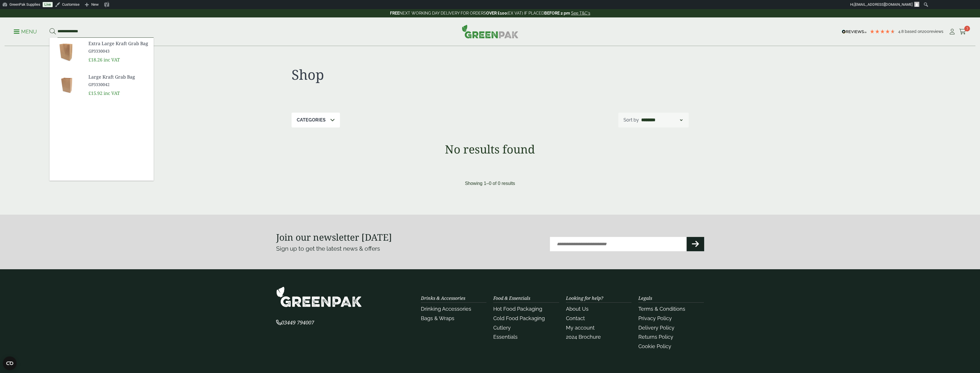 Image resolution: width=980 pixels, height=373 pixels. I want to click on a: Cutlery, so click(502, 328).